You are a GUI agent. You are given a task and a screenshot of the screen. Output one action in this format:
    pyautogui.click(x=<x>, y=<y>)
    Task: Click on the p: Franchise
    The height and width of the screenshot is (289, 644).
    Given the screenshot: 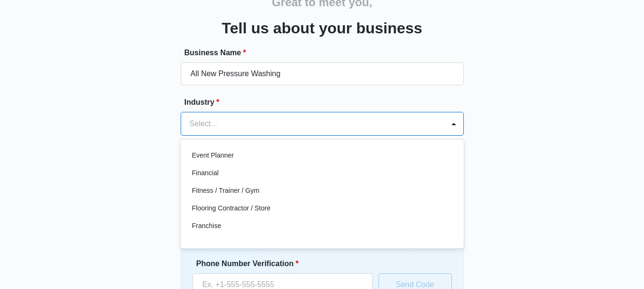 What is the action you would take?
    pyautogui.click(x=207, y=226)
    